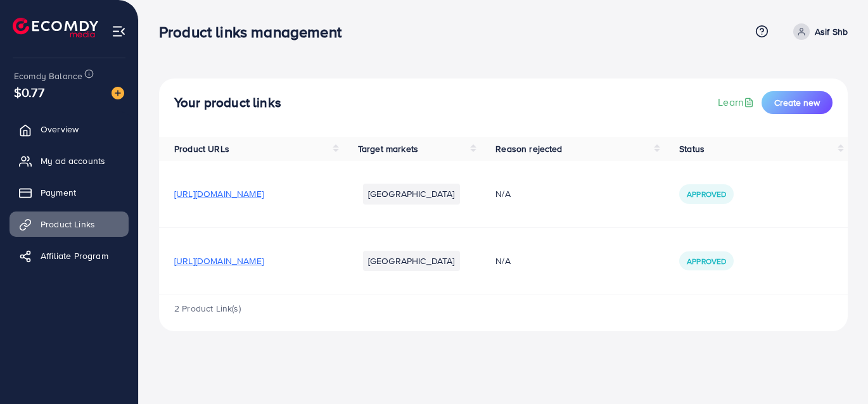  What do you see at coordinates (69, 193) in the screenshot?
I see `a: Payment` at bounding box center [69, 193].